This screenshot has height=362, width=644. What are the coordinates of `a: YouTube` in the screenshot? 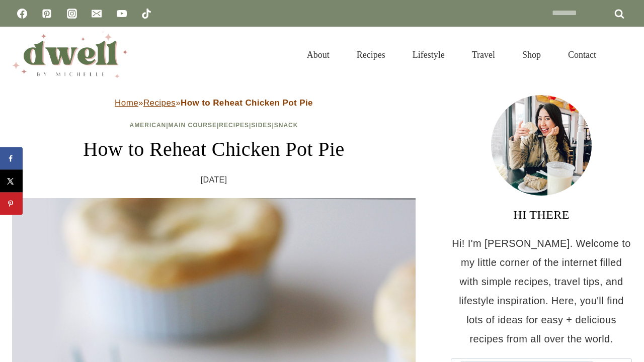 It's located at (122, 13).